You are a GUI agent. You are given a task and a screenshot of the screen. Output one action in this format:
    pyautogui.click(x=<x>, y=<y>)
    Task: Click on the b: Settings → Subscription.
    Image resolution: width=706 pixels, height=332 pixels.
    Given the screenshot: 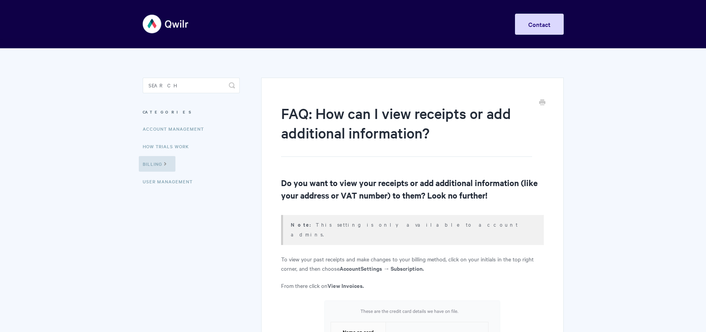 What is the action you would take?
    pyautogui.click(x=392, y=268)
    